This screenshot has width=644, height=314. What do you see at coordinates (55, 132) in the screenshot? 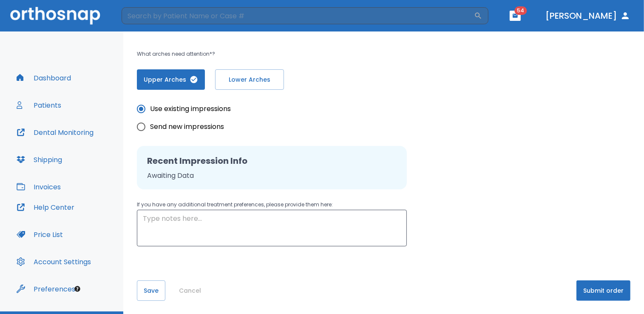
I see `button: Dental Monitoring` at bounding box center [55, 132].